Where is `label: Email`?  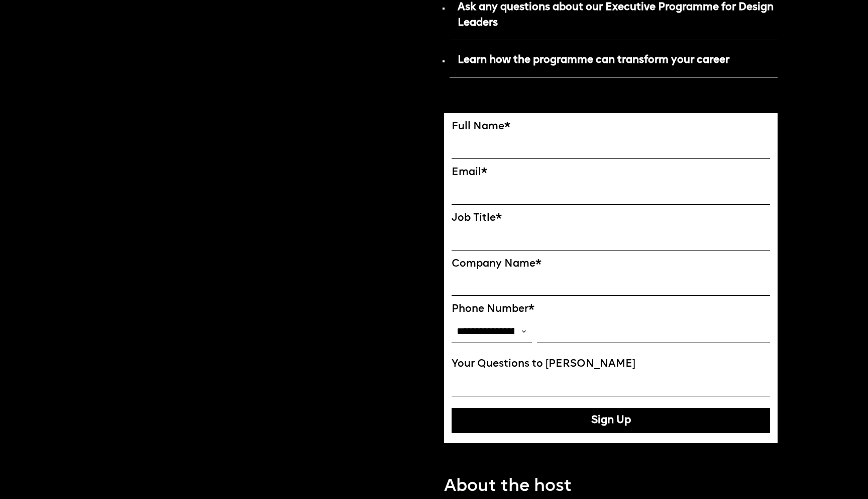 label: Email is located at coordinates (611, 172).